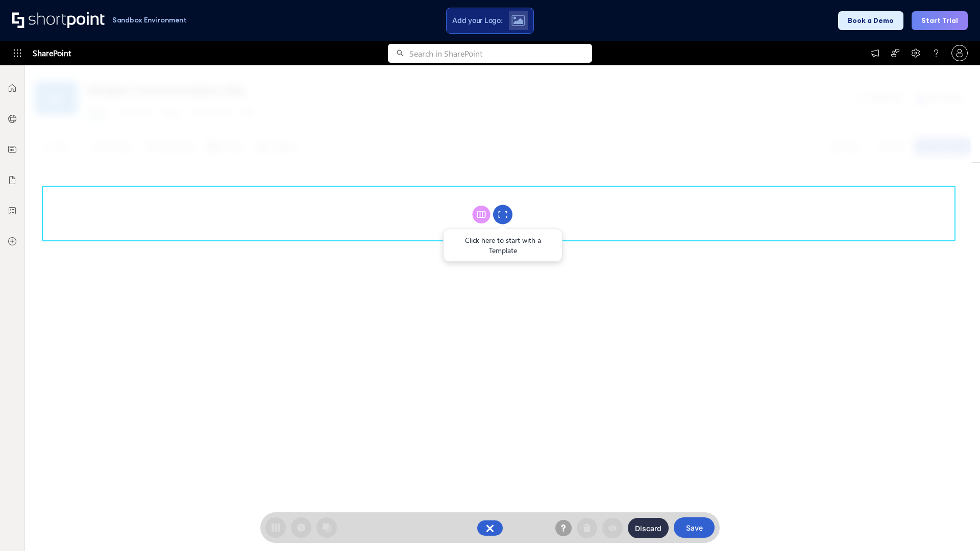 The height and width of the screenshot is (551, 980). What do you see at coordinates (694, 528) in the screenshot?
I see `button: Save` at bounding box center [694, 528].